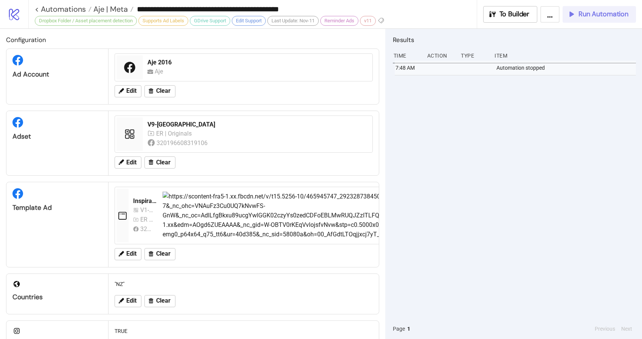 The height and width of the screenshot is (339, 642). I want to click on img: https://scontent-fra5-1.xx.fbcdn.net/v/t15.5256-10/465945747_2923287384501050_5024639723655996933..., so click(377, 215).